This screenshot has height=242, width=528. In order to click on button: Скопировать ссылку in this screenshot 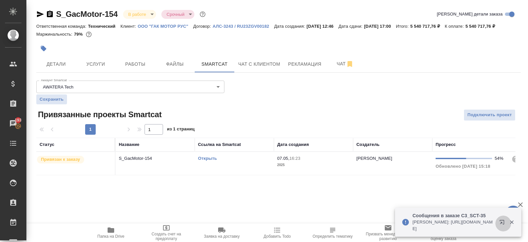, I will do `click(50, 14)`.